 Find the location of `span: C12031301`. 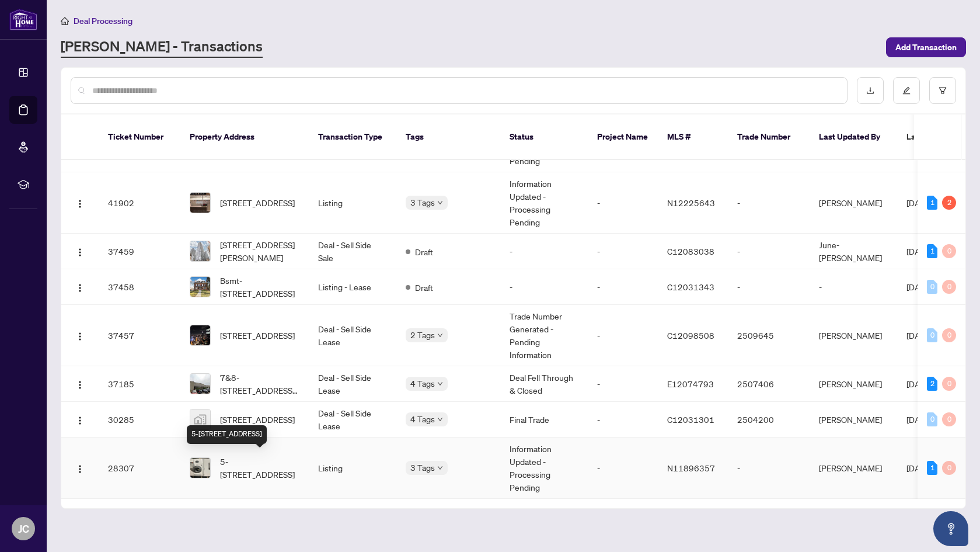

span: C12031301 is located at coordinates (691, 419).